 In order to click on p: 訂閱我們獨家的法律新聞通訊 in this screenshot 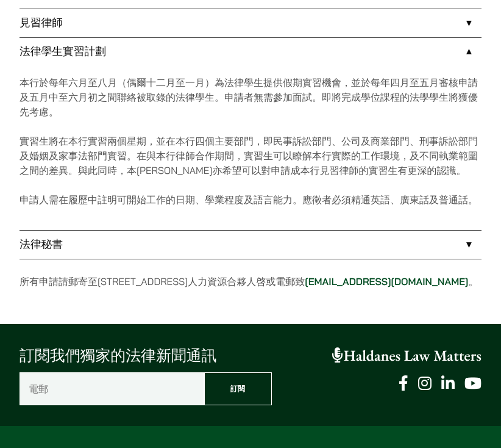, I will do `click(146, 356)`.